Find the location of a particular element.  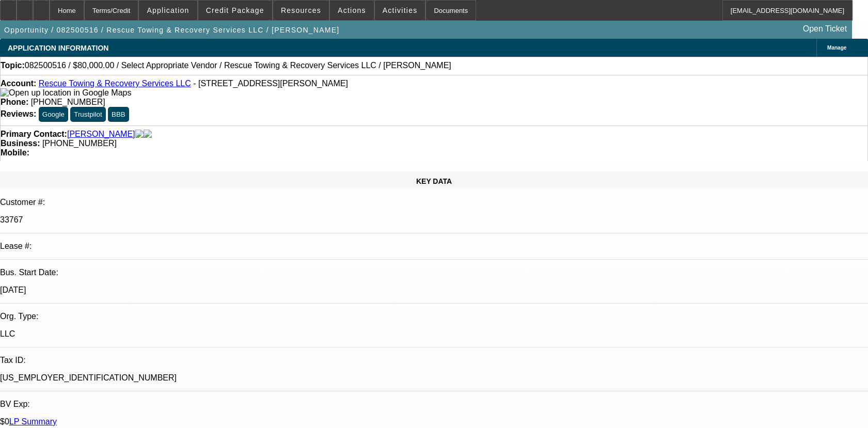

button: BBB is located at coordinates (119, 114).